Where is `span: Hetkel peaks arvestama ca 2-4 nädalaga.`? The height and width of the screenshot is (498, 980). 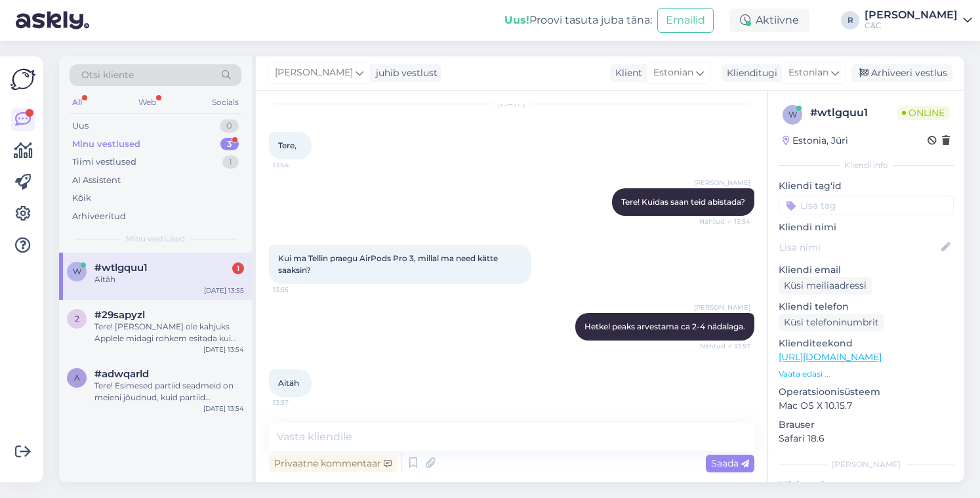
span: Hetkel peaks arvestama ca 2-4 nädalaga. is located at coordinates (665, 326).